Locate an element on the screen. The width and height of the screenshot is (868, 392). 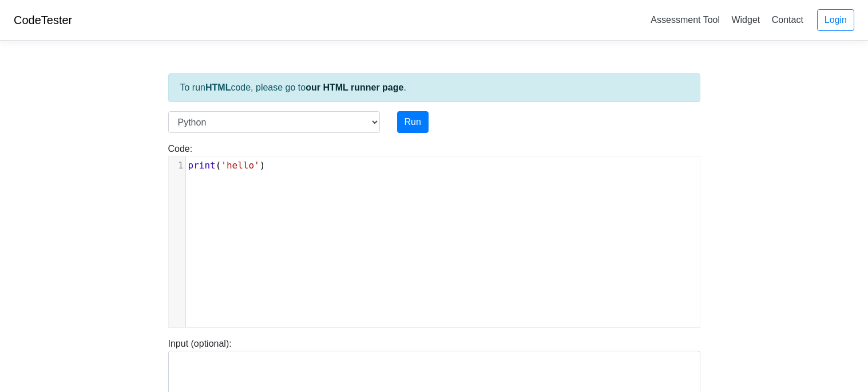
a: Widget is located at coordinates (746, 20).